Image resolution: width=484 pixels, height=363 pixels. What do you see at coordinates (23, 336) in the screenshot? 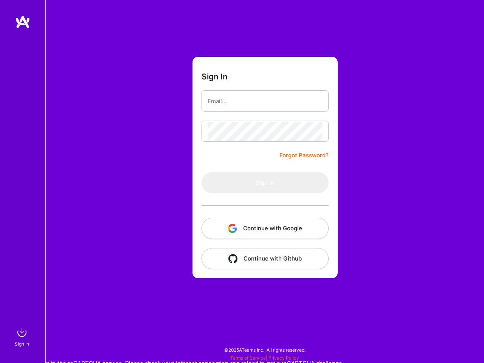
I see `a: sign inSign In` at bounding box center [23, 336].